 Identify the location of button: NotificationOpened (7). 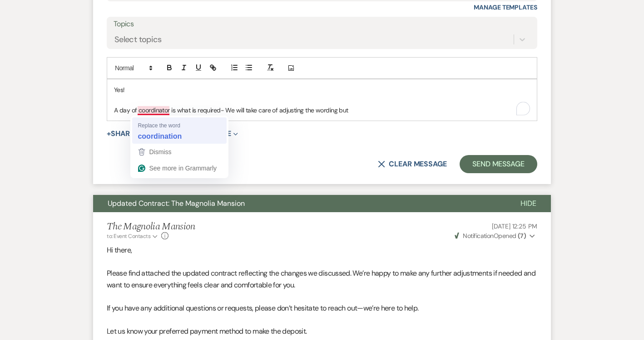
(494, 236).